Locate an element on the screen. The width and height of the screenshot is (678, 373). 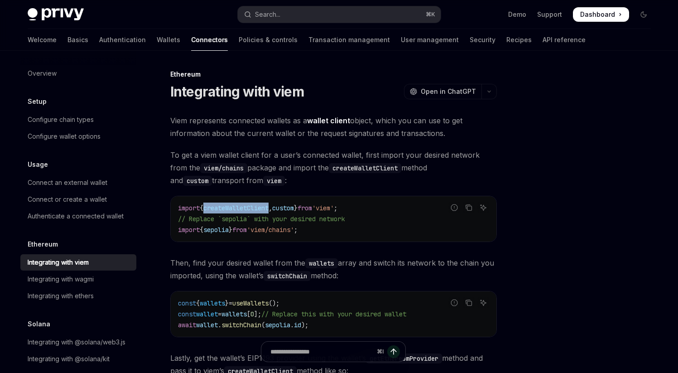
div: Connect an external wallet is located at coordinates (67, 183).